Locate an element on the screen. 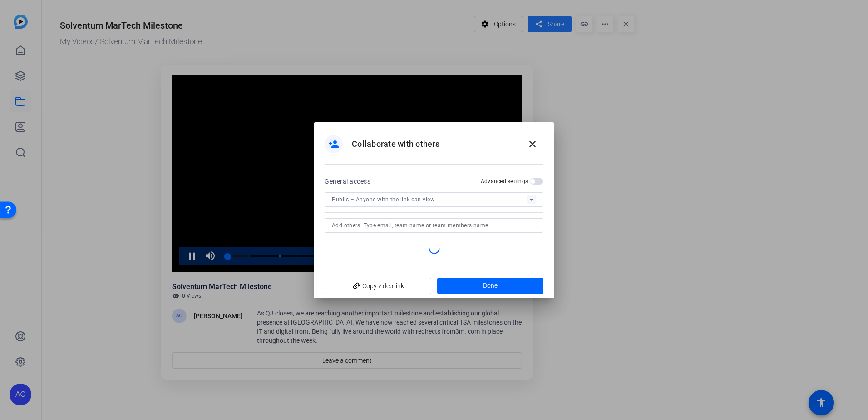  button: Done is located at coordinates (490, 286).